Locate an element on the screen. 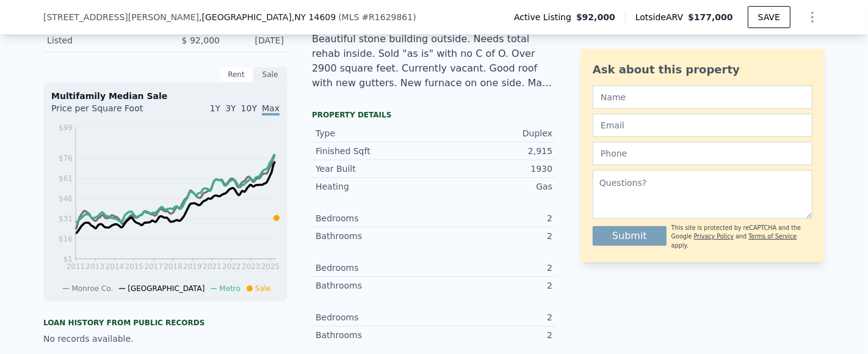 The image size is (868, 354). tspan: 2011 is located at coordinates (76, 267).